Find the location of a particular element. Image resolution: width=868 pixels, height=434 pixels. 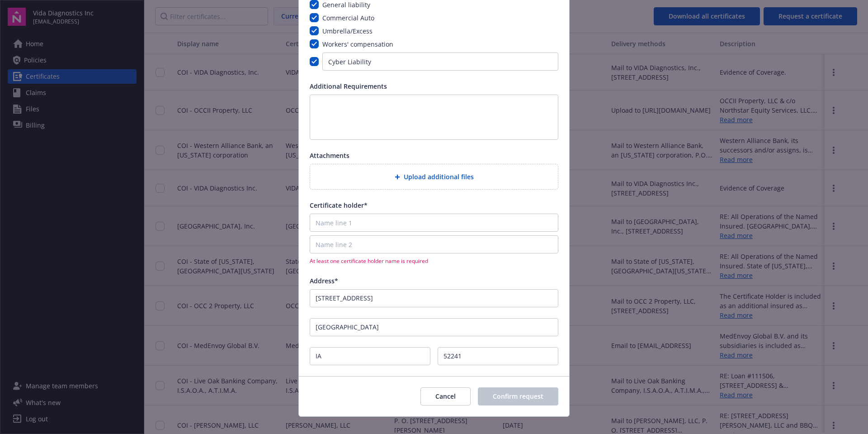

span: Upload additional files is located at coordinates (439, 177).